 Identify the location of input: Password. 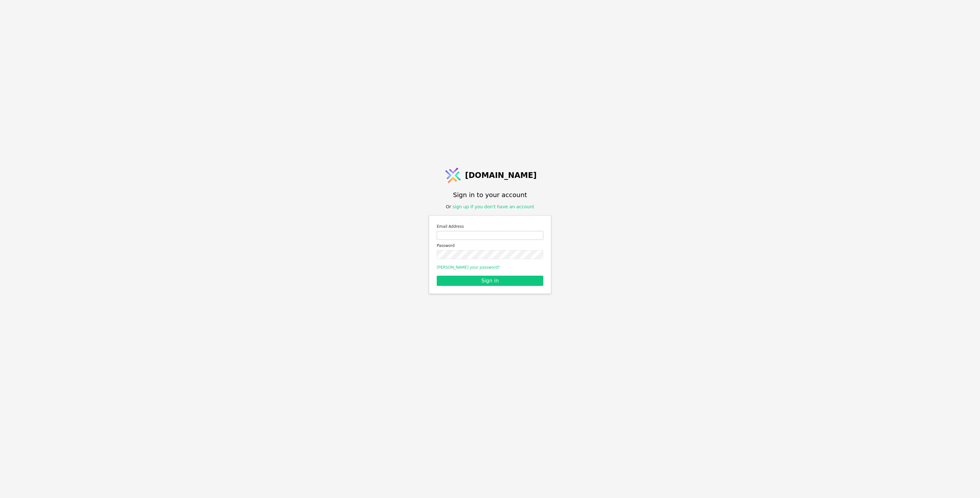
(490, 255).